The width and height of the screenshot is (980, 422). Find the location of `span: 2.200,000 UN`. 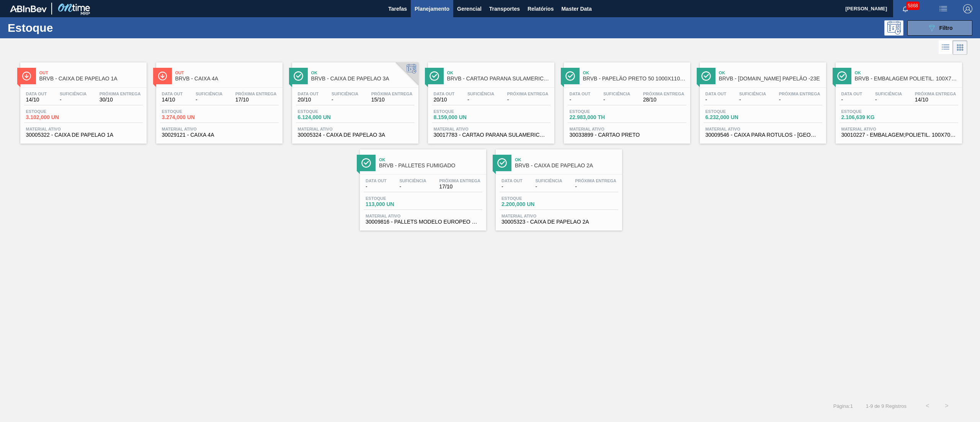

span: 2.200,000 UN is located at coordinates (529, 203).